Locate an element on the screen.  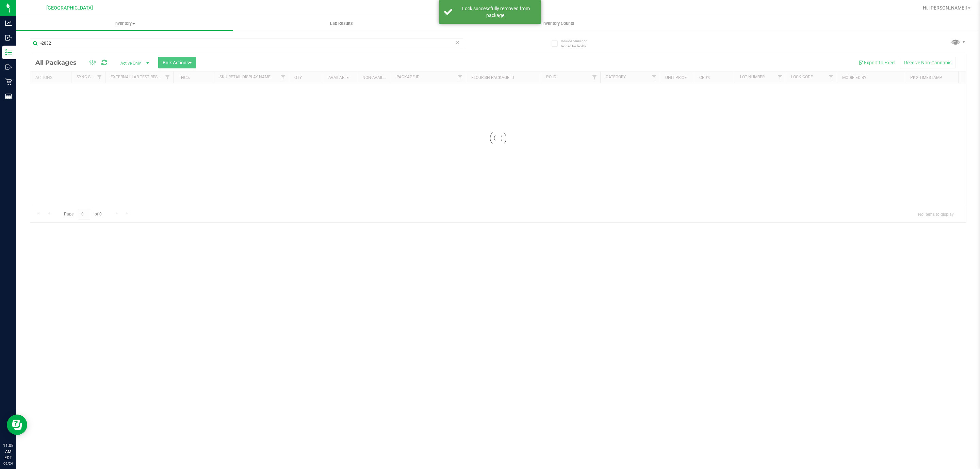
p: 09/24 is located at coordinates (8, 463).